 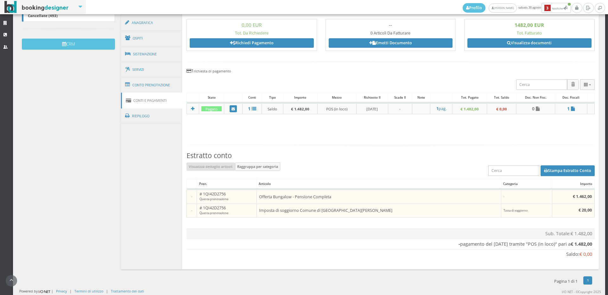 What do you see at coordinates (152, 54) in the screenshot?
I see `a: Sistemazione` at bounding box center [152, 54].